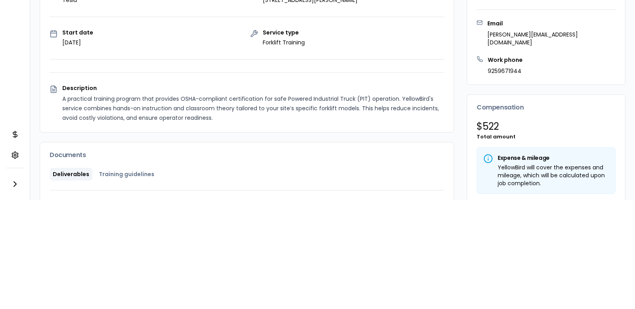  I want to click on p: Forklift Training, so click(284, 42).